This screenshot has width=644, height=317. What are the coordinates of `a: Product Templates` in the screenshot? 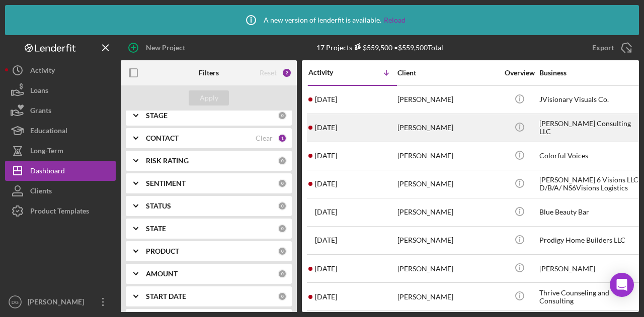 It's located at (60, 211).